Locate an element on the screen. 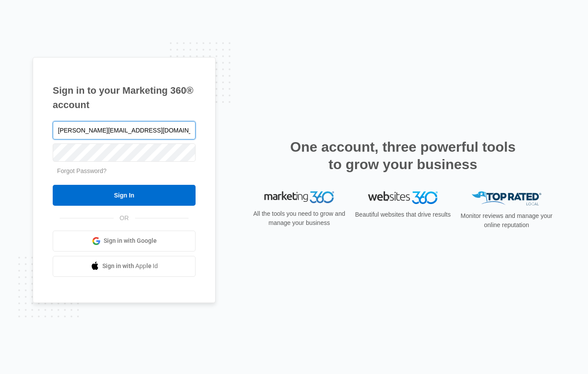  span: Sign in with Google is located at coordinates (130, 241).